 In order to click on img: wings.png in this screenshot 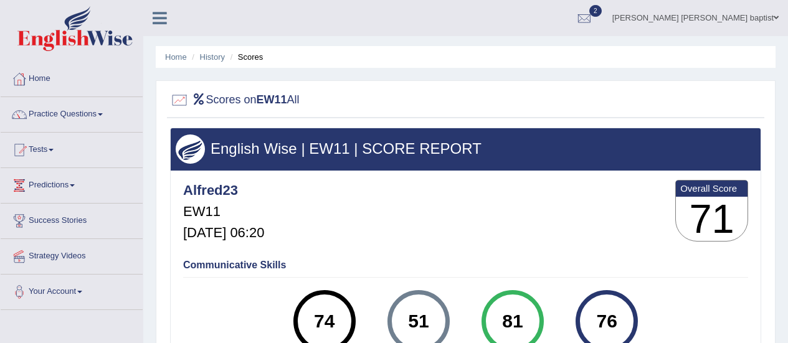, I will do `click(190, 149)`.